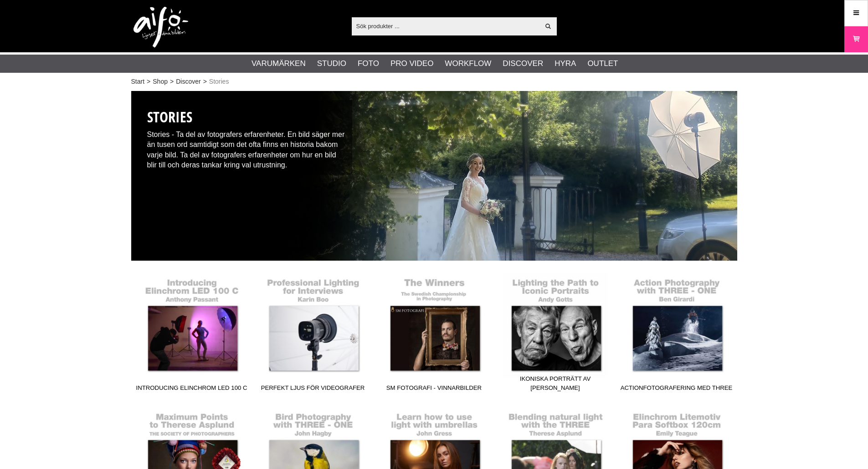 The width and height of the screenshot is (868, 469). Describe the element at coordinates (278, 64) in the screenshot. I see `a: Varumärken` at that location.